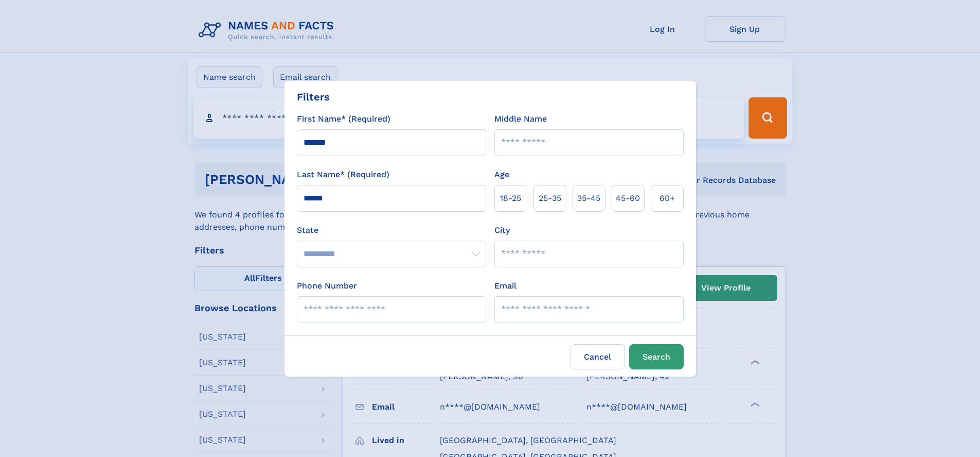 This screenshot has height=457, width=980. Describe the element at coordinates (502, 230) in the screenshot. I see `label: City` at that location.